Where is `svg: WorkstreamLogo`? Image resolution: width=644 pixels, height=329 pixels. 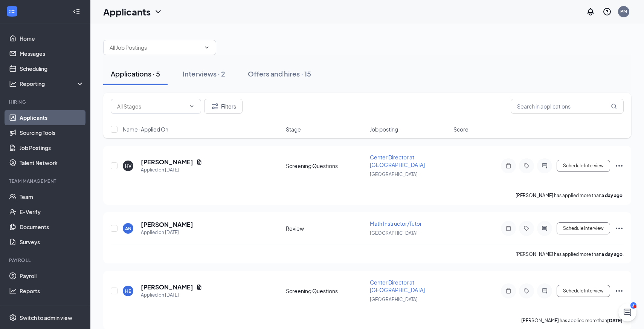 svg: WorkstreamLogo is located at coordinates (12, 11).